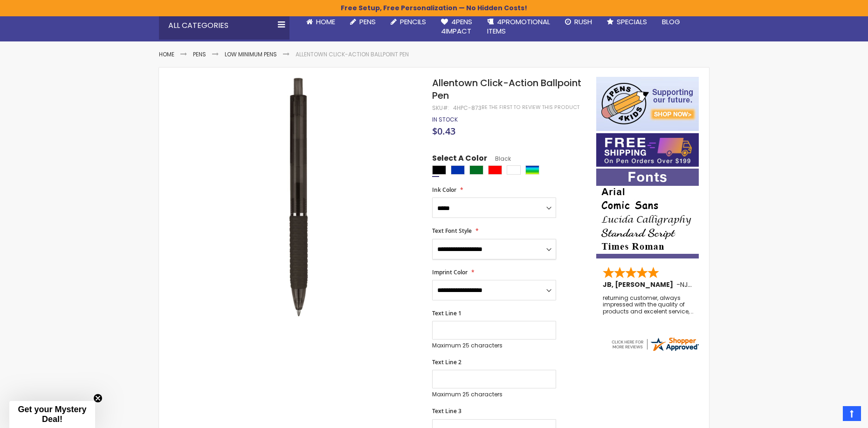  What do you see at coordinates (447, 362) in the screenshot?
I see `span: Text Line 2` at bounding box center [447, 362].